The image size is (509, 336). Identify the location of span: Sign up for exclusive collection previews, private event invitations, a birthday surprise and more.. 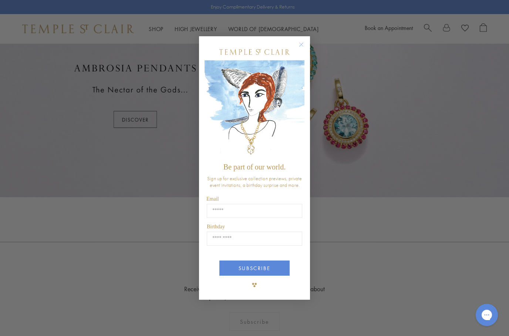
(255, 182).